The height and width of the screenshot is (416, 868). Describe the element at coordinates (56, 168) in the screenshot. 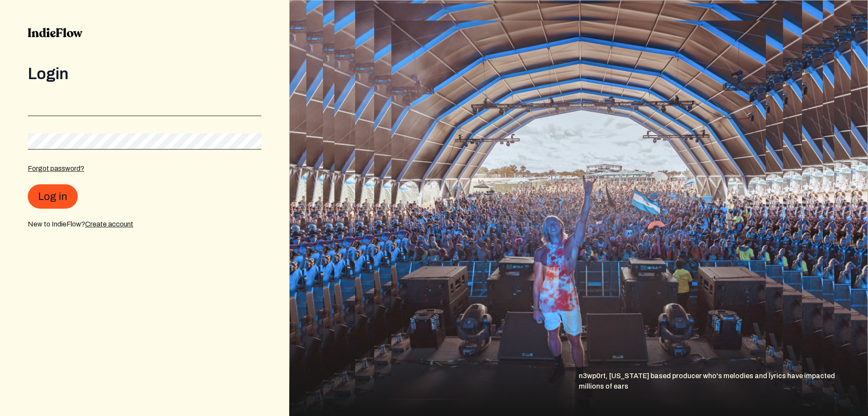

I see `a: Forgot password?` at that location.